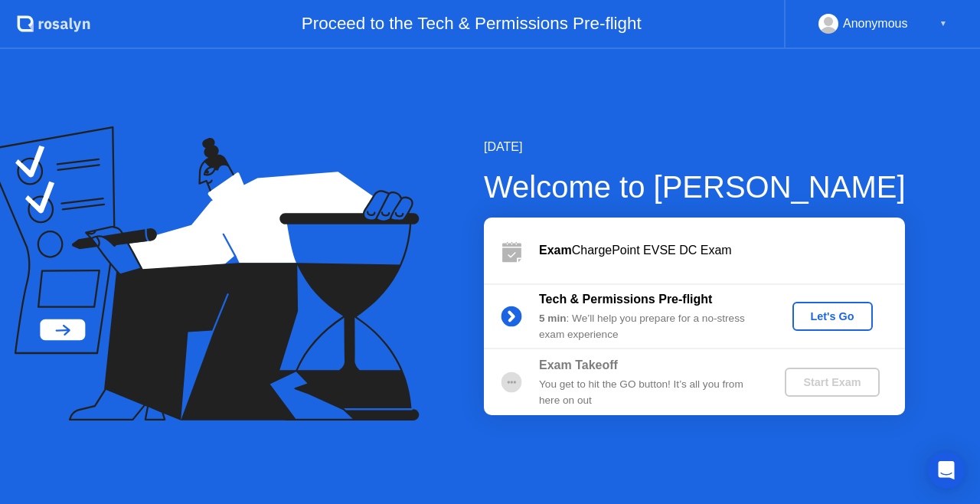 This screenshot has width=980, height=504. I want to click on div: Anonymous, so click(875, 24).